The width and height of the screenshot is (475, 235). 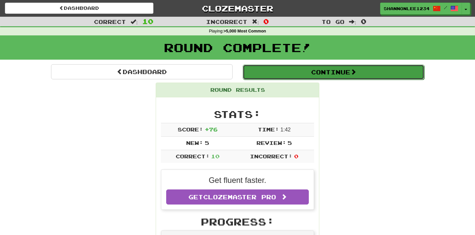 I want to click on button: Continue, so click(x=333, y=72).